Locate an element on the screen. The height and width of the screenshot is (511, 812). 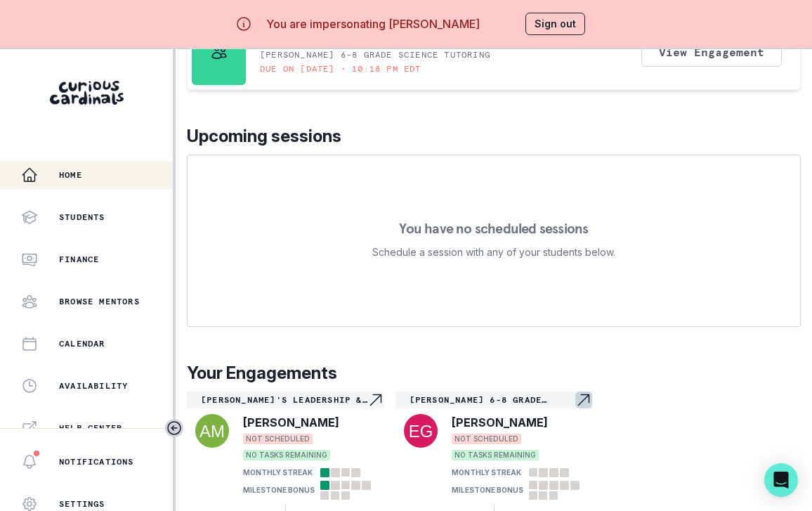
button: Sign out is located at coordinates (555, 24).